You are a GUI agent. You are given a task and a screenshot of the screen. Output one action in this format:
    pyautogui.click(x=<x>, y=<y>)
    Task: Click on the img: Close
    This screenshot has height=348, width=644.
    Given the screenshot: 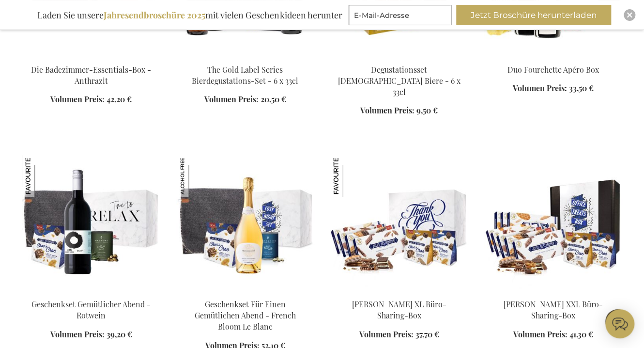 What is the action you would take?
    pyautogui.click(x=629, y=15)
    